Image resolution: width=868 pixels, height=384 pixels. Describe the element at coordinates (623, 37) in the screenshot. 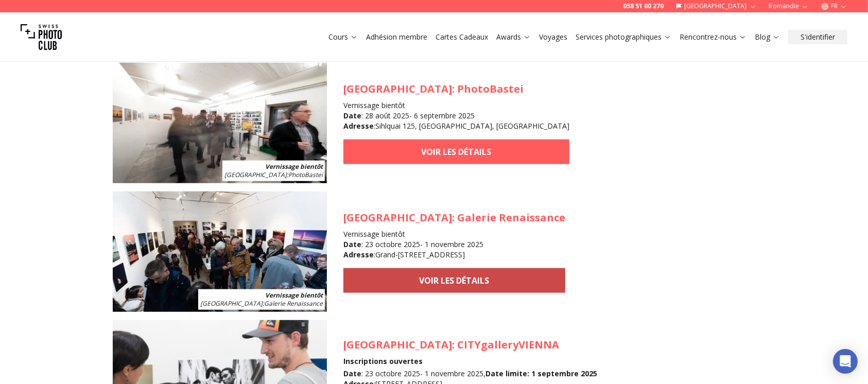

I see `a: Services photographiques` at that location.